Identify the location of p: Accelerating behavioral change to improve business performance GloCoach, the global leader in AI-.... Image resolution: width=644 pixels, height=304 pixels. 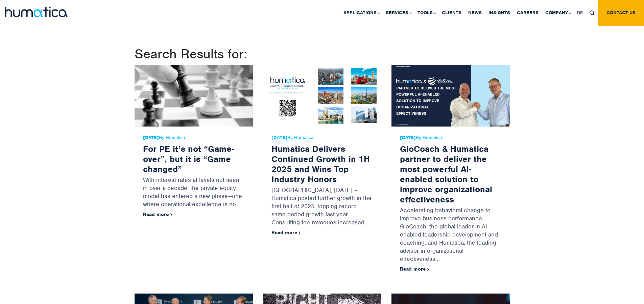
(451, 235).